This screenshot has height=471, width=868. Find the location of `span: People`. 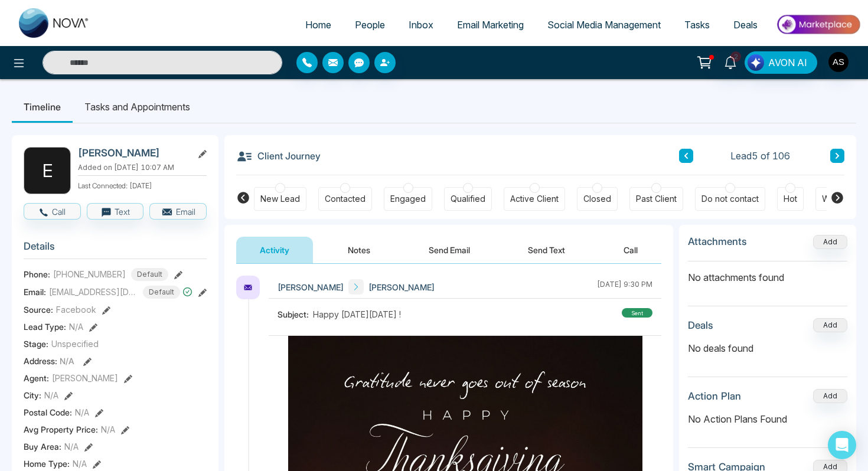

span: People is located at coordinates (369, 24).